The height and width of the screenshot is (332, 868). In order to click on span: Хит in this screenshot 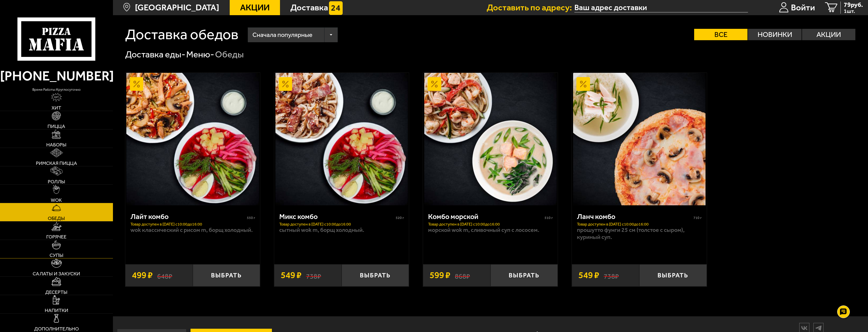, I will do `click(56, 108)`.